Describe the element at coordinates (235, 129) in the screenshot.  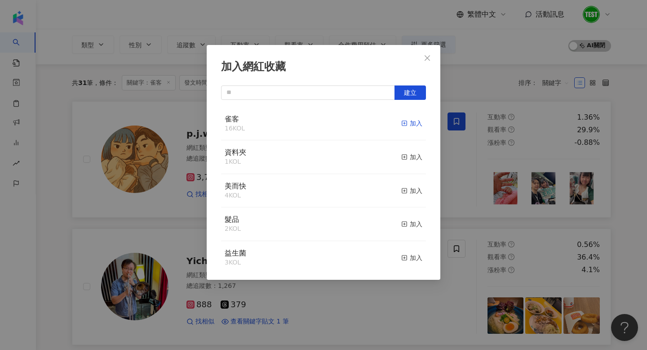
I see `div: 16 KOL` at that location.